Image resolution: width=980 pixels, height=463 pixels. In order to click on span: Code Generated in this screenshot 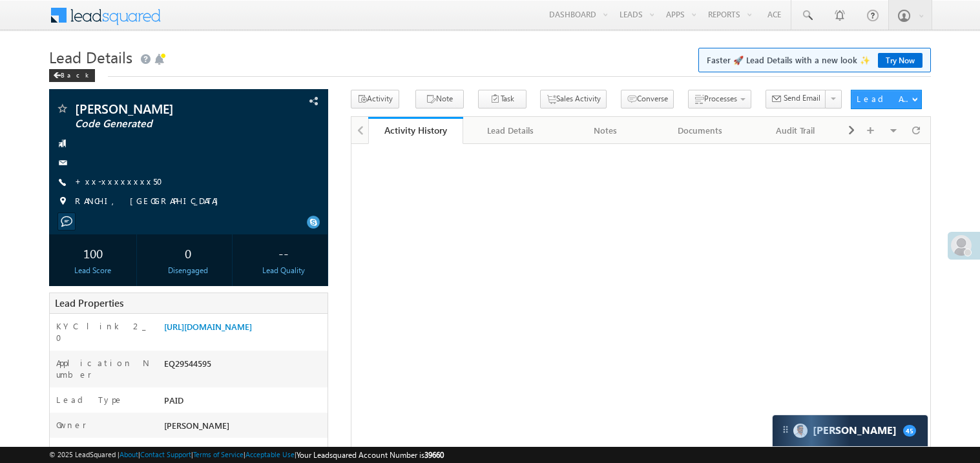, I will do `click(162, 124)`.